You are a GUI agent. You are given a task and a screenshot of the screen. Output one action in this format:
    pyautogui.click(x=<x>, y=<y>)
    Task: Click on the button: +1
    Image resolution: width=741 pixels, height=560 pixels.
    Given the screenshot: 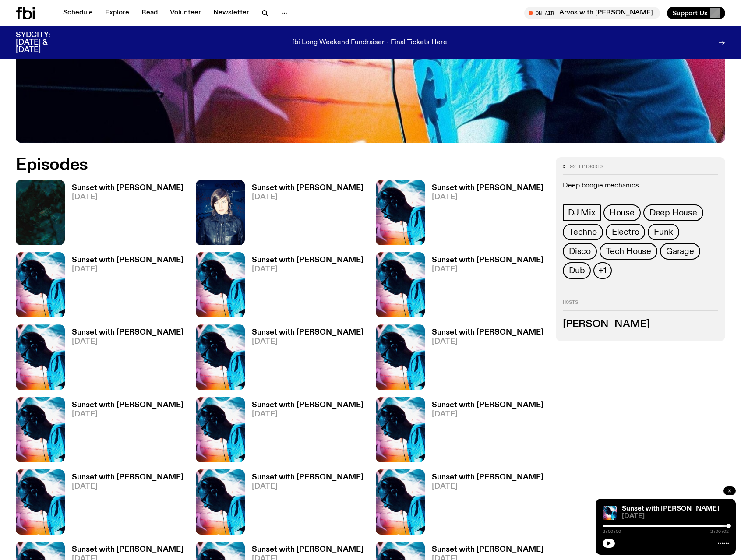 What is the action you would take?
    pyautogui.click(x=603, y=271)
    